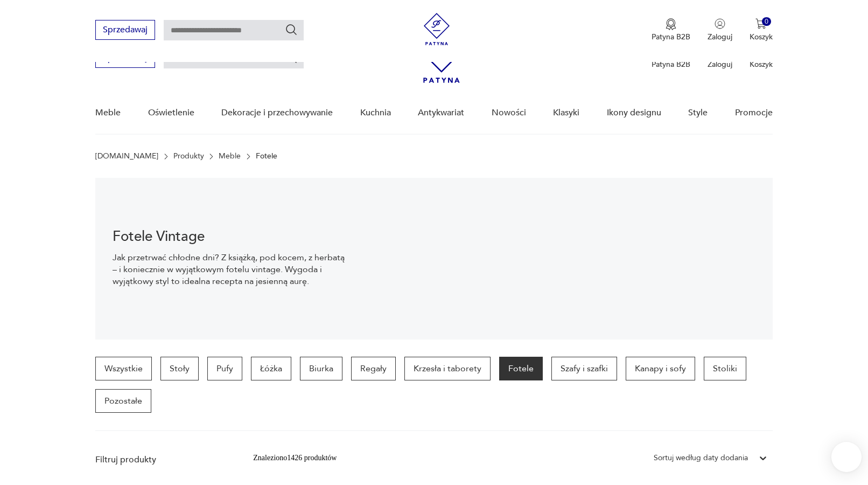 This screenshot has height=485, width=868. I want to click on a: Antykwariat, so click(441, 112).